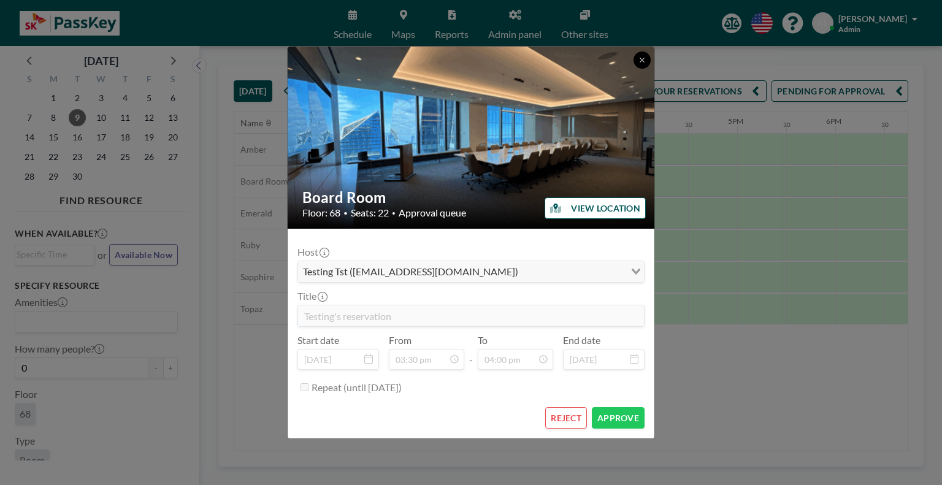 The image size is (942, 485). What do you see at coordinates (595, 208) in the screenshot?
I see `button: VIEW LOCATION` at bounding box center [595, 208].